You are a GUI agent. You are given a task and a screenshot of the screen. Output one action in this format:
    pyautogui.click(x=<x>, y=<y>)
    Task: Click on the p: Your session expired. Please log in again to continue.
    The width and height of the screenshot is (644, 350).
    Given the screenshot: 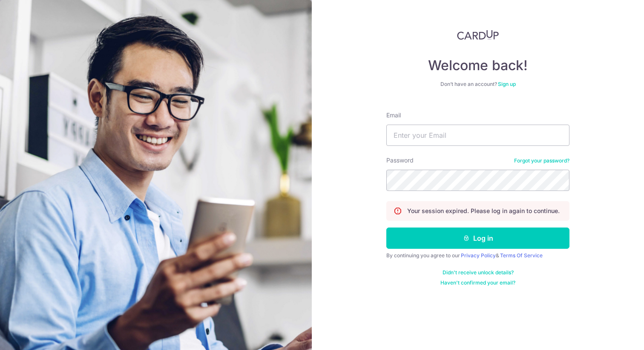 What is the action you would take?
    pyautogui.click(x=484, y=211)
    